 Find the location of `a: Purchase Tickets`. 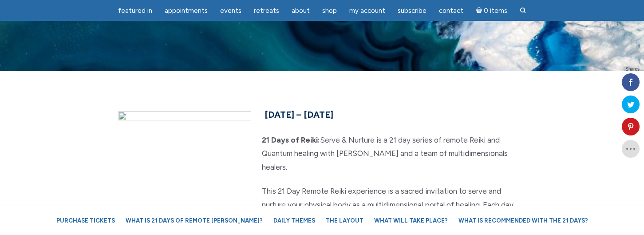

a: Purchase Tickets is located at coordinates (86, 220).